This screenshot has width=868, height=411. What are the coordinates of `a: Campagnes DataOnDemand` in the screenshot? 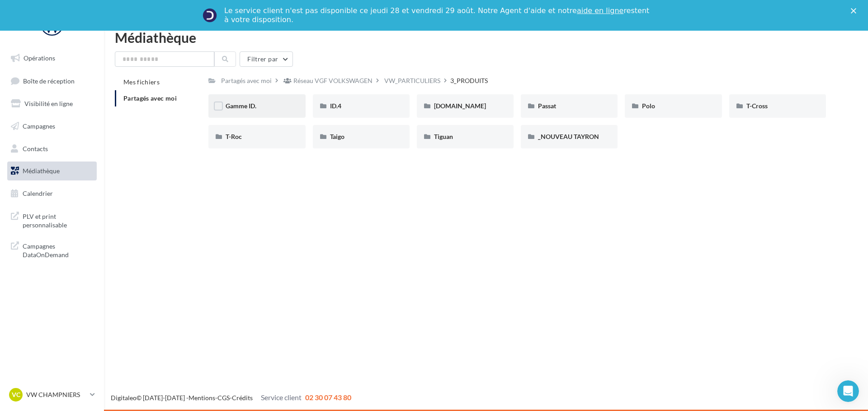 It's located at (52, 250).